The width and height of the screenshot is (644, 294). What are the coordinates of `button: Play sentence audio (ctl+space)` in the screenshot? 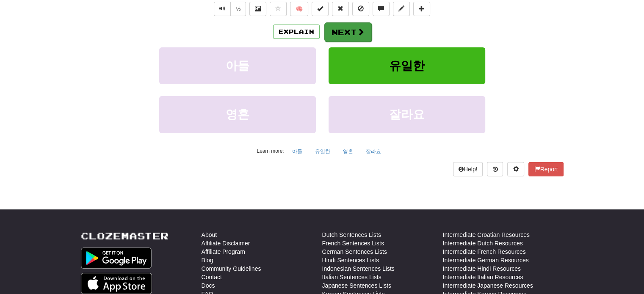 It's located at (222, 9).